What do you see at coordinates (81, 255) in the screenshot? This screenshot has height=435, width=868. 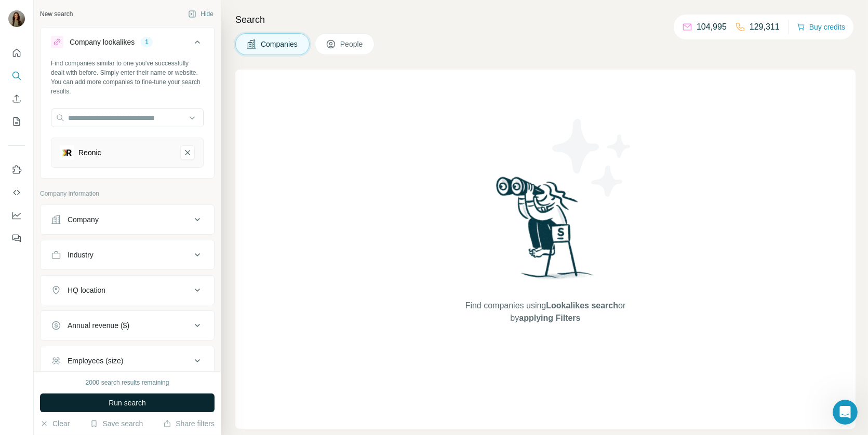 I see `div: Industry` at bounding box center [81, 255].